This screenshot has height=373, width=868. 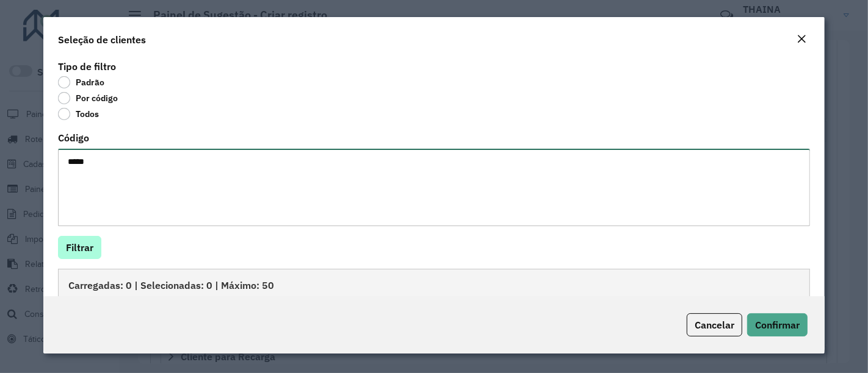 What do you see at coordinates (73, 138) in the screenshot?
I see `label: Código` at bounding box center [73, 138].